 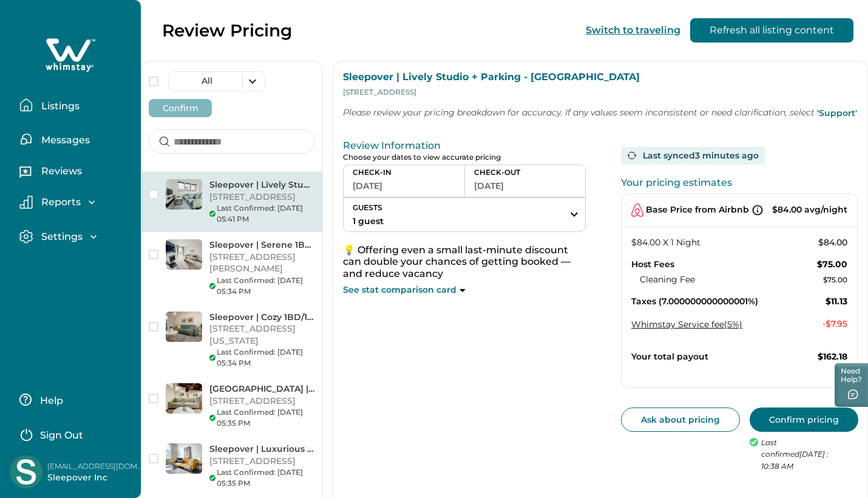 I want to click on p: $162.18, so click(x=832, y=357).